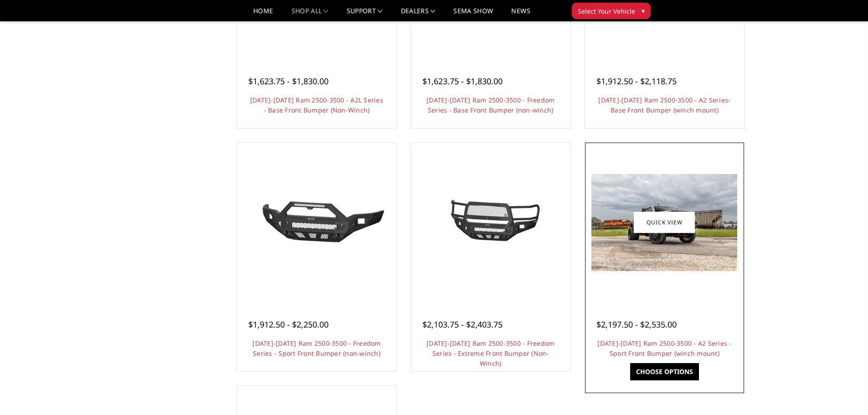 Image resolution: width=868 pixels, height=415 pixels. I want to click on a: shop all, so click(310, 14).